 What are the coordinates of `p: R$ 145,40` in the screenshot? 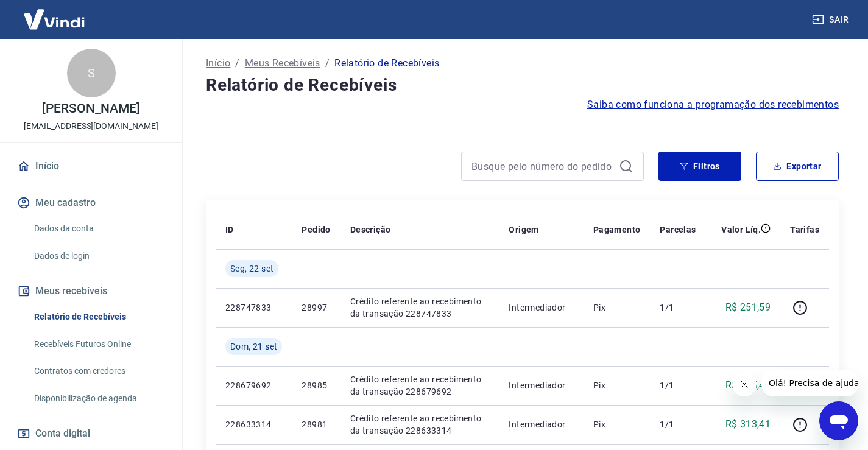 It's located at (748, 385).